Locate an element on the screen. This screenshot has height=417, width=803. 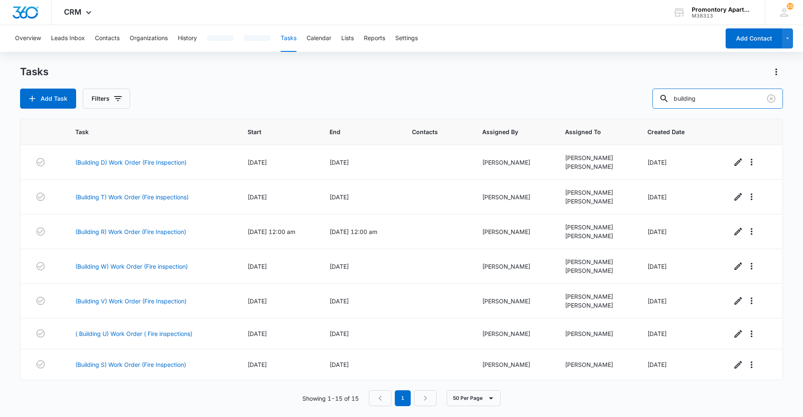
div: notifications count is located at coordinates (790, 6).